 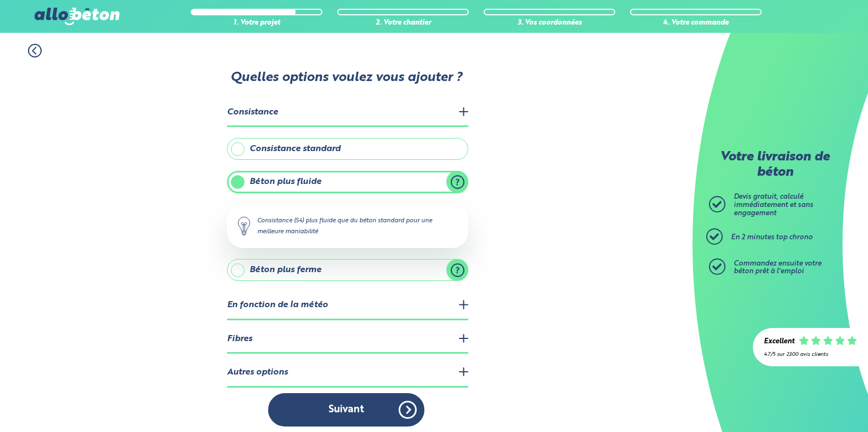 What do you see at coordinates (775, 165) in the screenshot?
I see `p: Votre livraison de béton` at bounding box center [775, 165].